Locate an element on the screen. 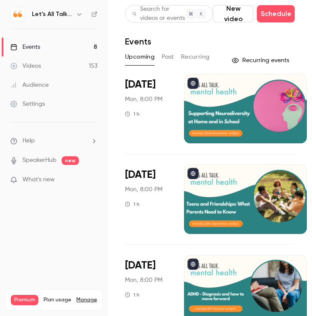  a: SpeakerHub is located at coordinates (39, 160).